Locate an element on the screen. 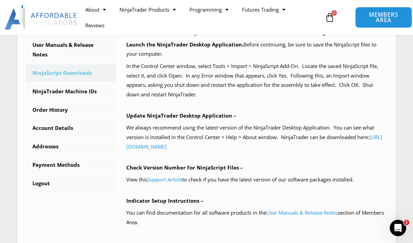  img: LogoAI | Affordable Indicators – NinjaTrader is located at coordinates (41, 17).